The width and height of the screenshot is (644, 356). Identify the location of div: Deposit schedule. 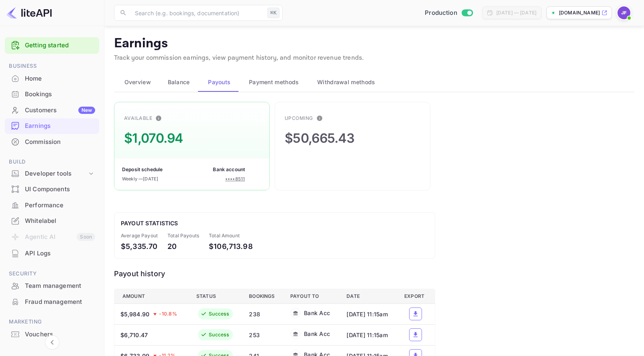
(142, 170).